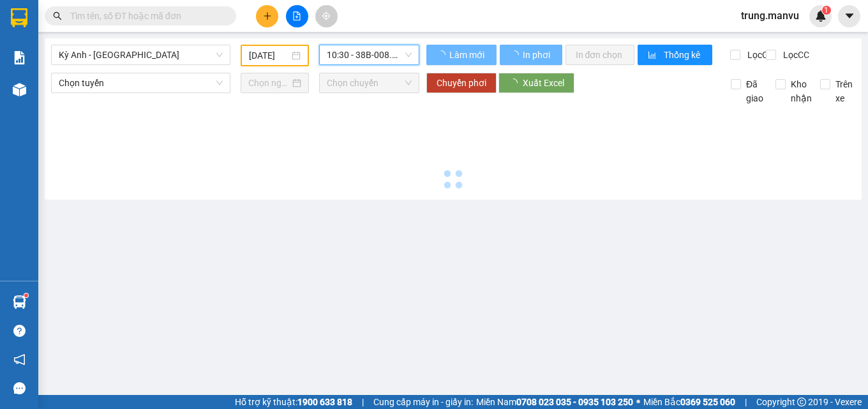 The width and height of the screenshot is (868, 409). Describe the element at coordinates (653, 55) in the screenshot. I see `span: bar-chart` at that location.